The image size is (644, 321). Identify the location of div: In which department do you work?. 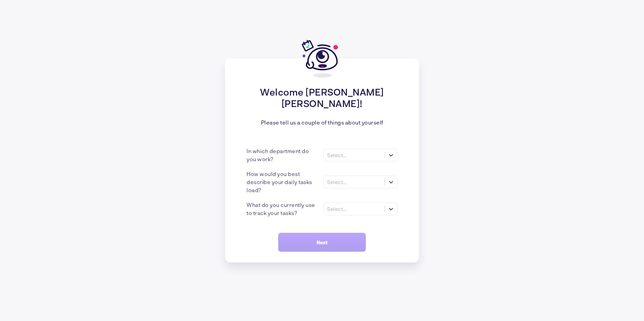
(282, 155).